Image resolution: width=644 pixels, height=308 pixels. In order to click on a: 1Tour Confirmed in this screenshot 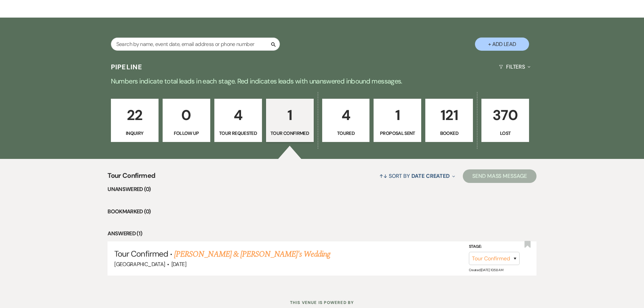, I will do `click(290, 120)`.